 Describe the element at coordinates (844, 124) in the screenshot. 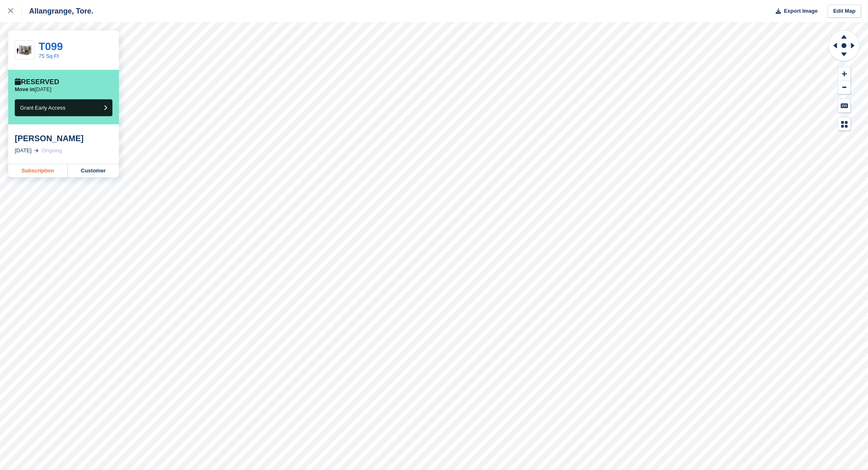

I see `button: Map Legend` at that location.